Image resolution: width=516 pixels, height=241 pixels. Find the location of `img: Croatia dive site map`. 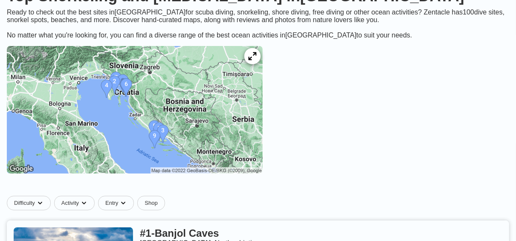

img: Croatia dive site map is located at coordinates (135, 110).